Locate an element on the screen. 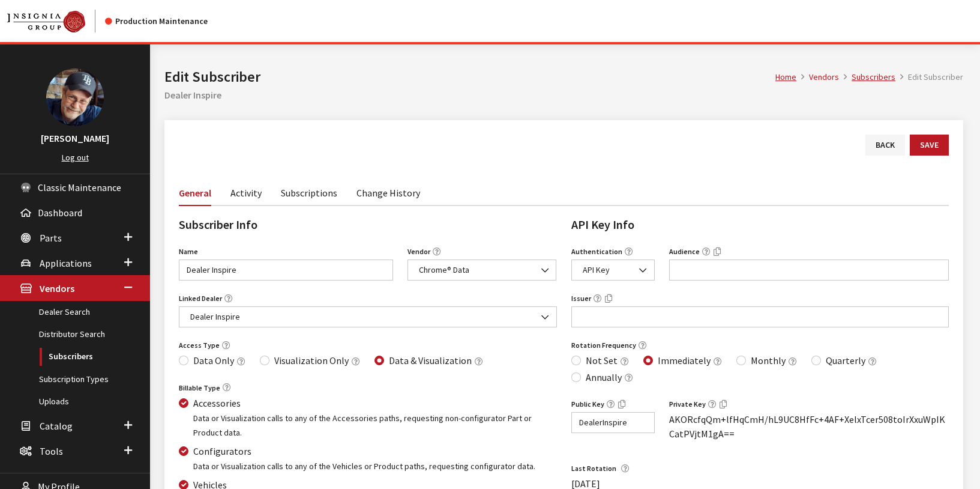  label: Accessories is located at coordinates (217, 403).